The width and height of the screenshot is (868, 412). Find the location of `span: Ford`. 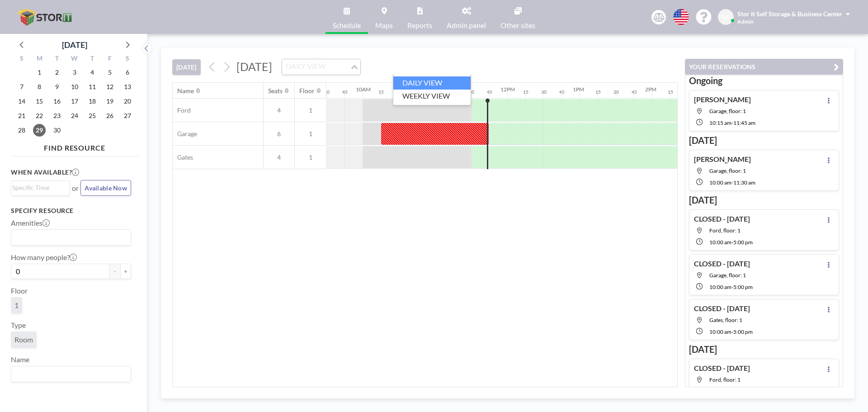

span: Ford is located at coordinates (182, 111).